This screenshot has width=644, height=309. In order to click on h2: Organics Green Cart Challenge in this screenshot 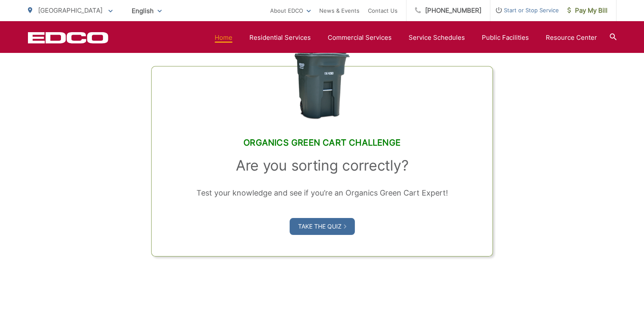, I will do `click(322, 143)`.